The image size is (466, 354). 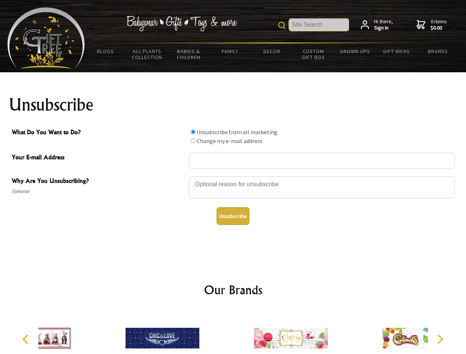 What do you see at coordinates (377, 25) in the screenshot?
I see `a: Hi there,Sign in` at bounding box center [377, 25].